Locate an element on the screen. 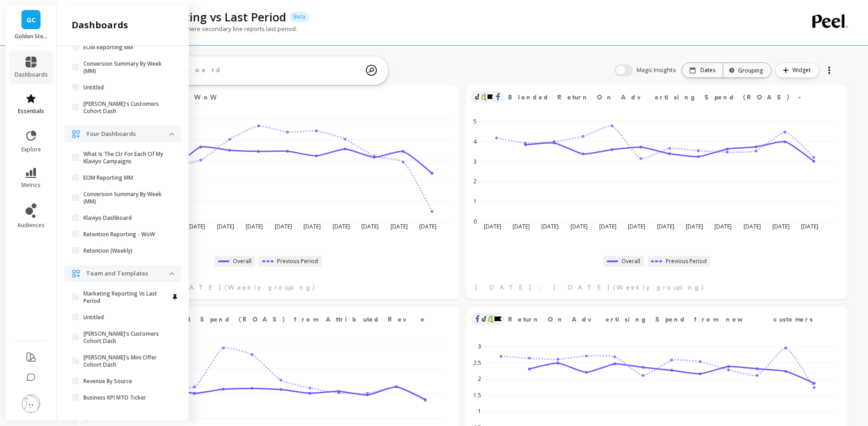  h2: dashboards is located at coordinates (100, 25).